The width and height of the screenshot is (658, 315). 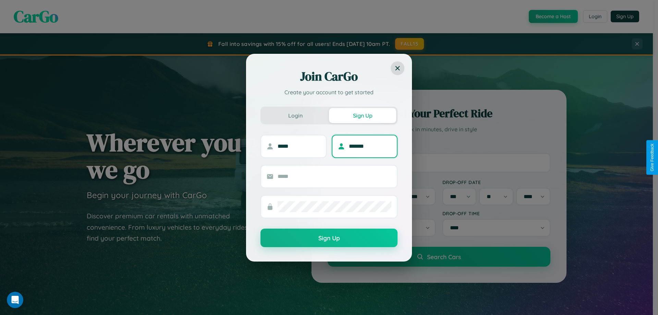 I want to click on h2: Join CarGo, so click(x=329, y=76).